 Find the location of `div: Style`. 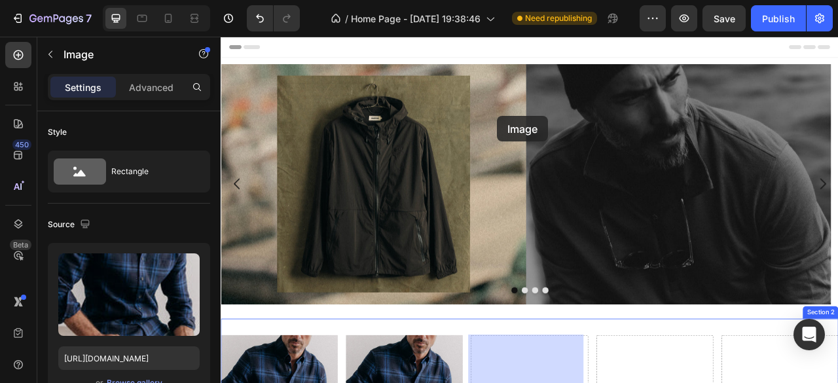

div: Style is located at coordinates (57, 132).